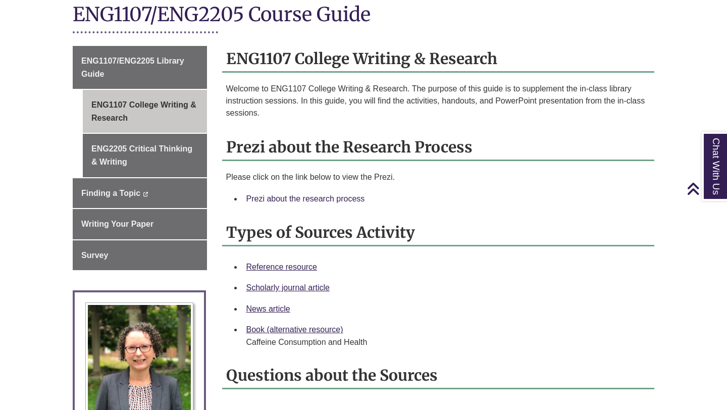  Describe the element at coordinates (438, 147) in the screenshot. I see `h2: Prezi about the Research Process` at that location.